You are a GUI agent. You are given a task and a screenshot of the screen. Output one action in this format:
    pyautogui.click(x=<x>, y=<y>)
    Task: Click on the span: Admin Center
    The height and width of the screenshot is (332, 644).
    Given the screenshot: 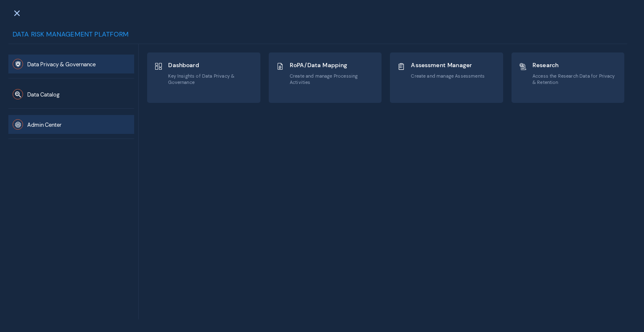 What is the action you would take?
    pyautogui.click(x=44, y=125)
    